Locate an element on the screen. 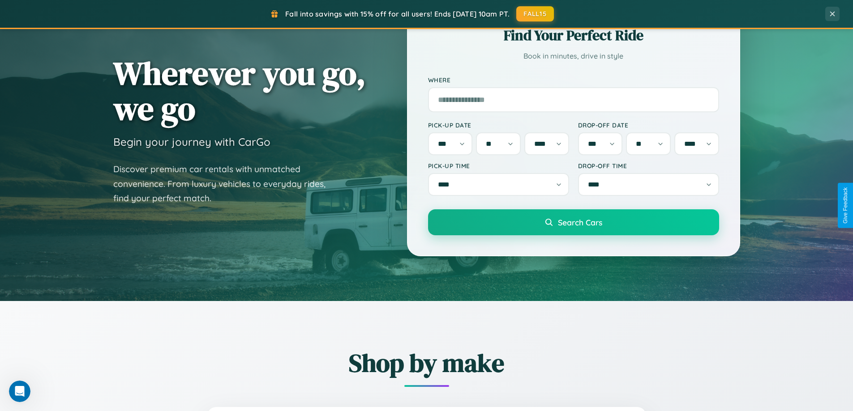 The height and width of the screenshot is (411, 853). label: Drop-off Date is located at coordinates (648, 125).